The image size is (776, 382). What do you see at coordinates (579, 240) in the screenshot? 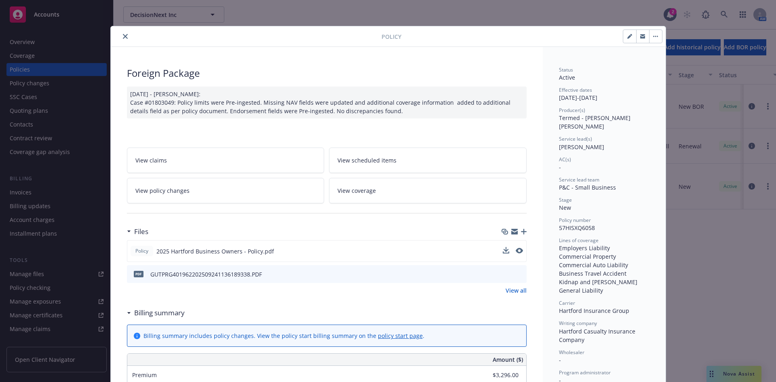
I see `span: Lines of coverage` at bounding box center [579, 240].